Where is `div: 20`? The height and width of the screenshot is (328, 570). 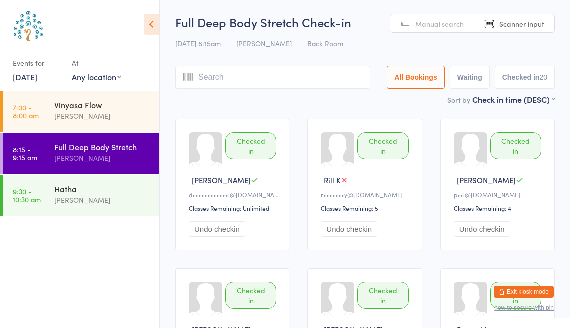 div: 20 is located at coordinates (543, 77).